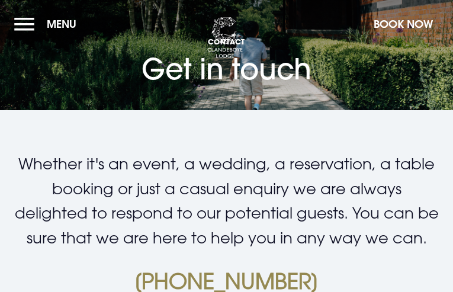  Describe the element at coordinates (62, 24) in the screenshot. I see `span: Menu` at that location.